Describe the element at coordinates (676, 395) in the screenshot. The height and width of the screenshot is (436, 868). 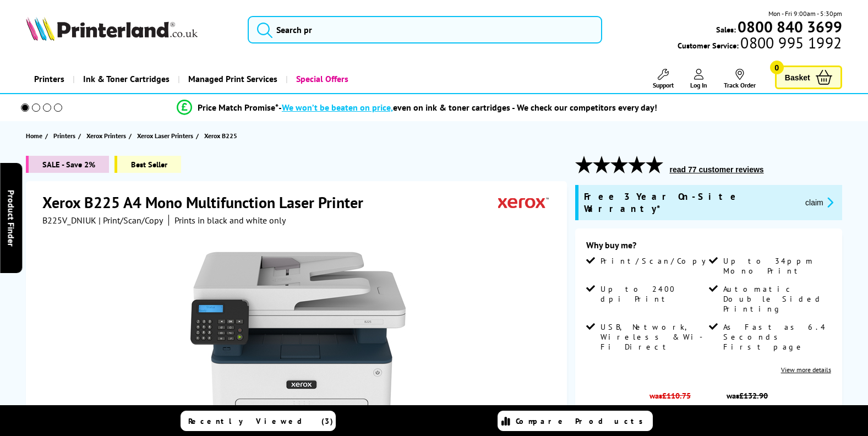
I see `strike: £110.75` at that location.